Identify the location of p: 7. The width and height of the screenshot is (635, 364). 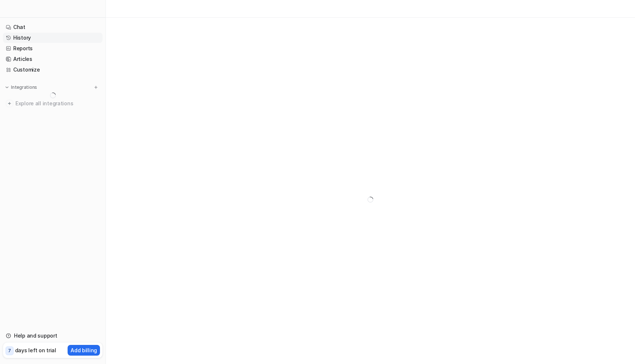
(9, 351).